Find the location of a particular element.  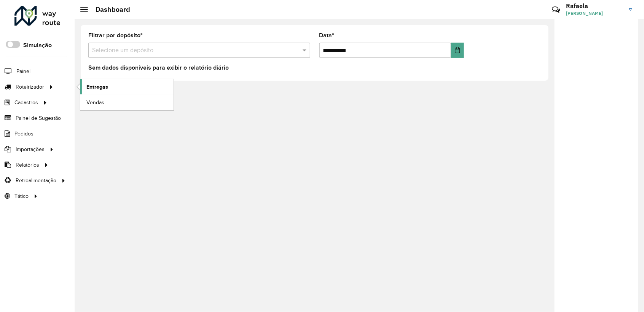

h2: Dashboard is located at coordinates (109, 9).